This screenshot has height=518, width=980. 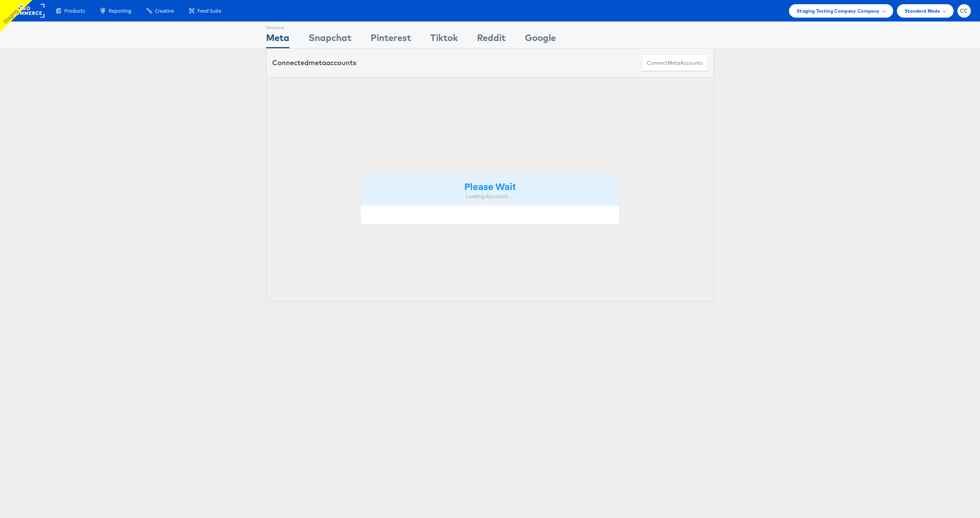 What do you see at coordinates (838, 11) in the screenshot?
I see `span: Staging Testing Company Company` at bounding box center [838, 11].